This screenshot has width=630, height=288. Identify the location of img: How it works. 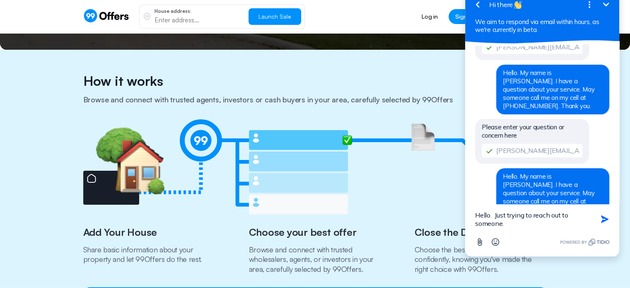
(306, 166).